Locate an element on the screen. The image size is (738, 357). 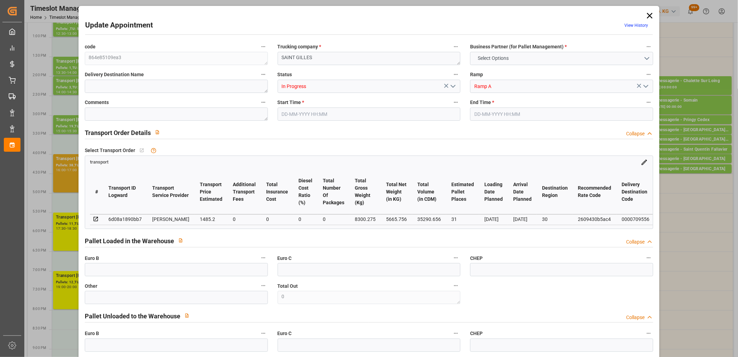
th: Destination Region is located at coordinates (555, 192).